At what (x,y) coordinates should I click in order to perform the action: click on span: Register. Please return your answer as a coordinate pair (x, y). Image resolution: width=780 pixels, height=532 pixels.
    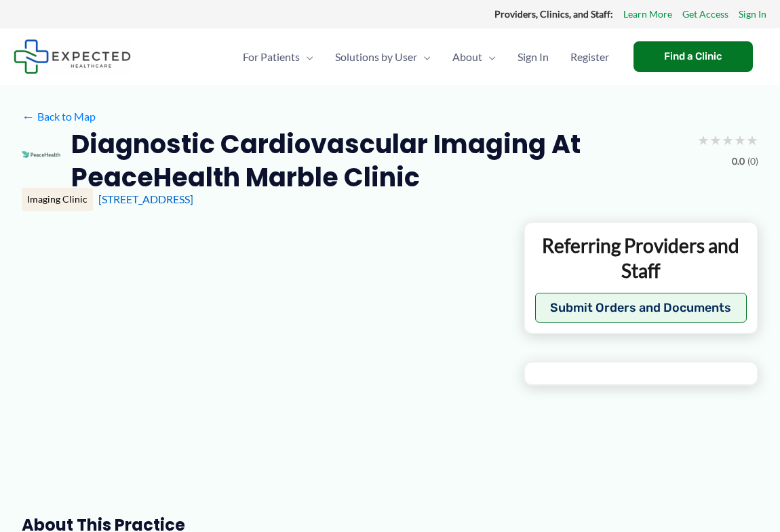
    Looking at the image, I should click on (590, 57).